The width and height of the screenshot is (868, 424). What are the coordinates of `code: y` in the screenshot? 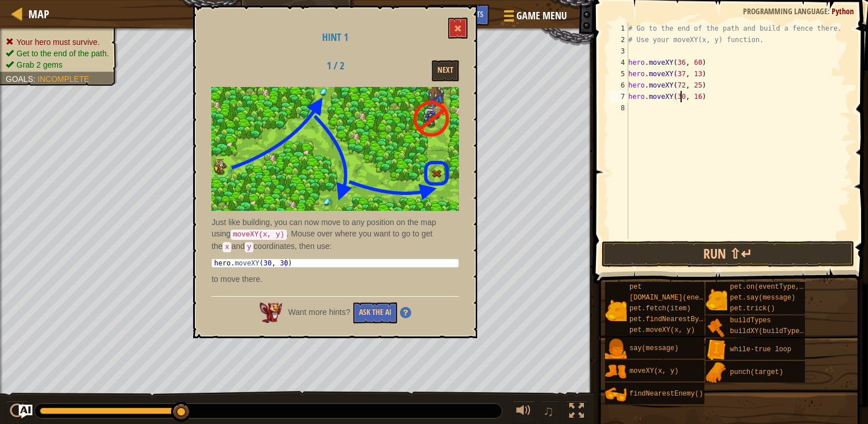 It's located at (250, 247).